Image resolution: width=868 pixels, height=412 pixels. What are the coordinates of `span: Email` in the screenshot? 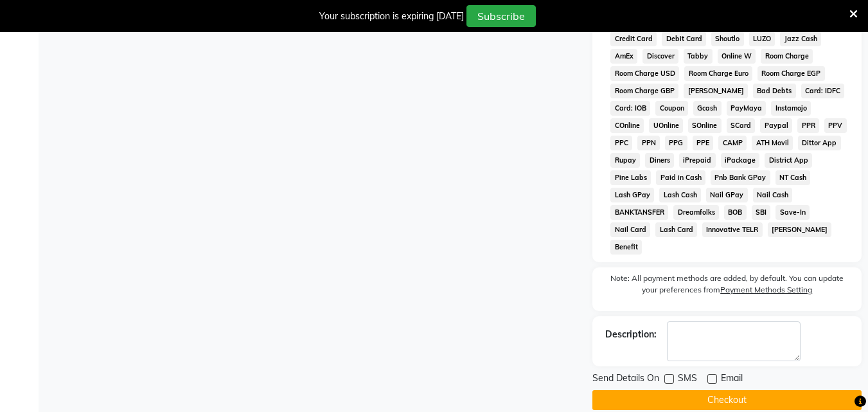 It's located at (731, 379).